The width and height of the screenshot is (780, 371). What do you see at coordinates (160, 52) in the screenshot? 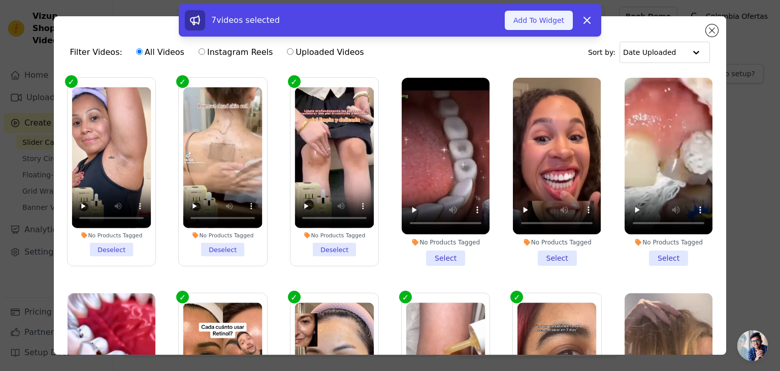
I see `label: All Videos` at bounding box center [160, 52].